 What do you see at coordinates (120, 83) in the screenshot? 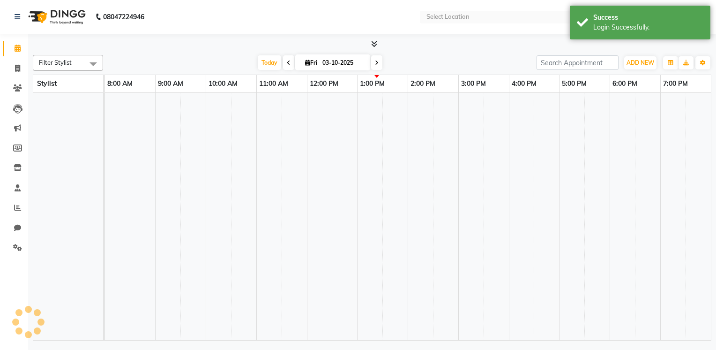
I see `a: 8:00 AM` at bounding box center [120, 83].